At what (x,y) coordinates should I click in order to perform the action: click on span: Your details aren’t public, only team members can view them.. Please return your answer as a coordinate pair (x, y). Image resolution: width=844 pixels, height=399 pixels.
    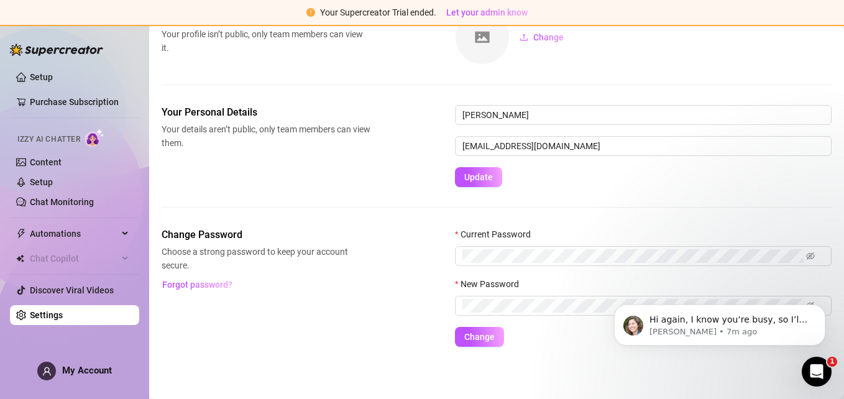
    Looking at the image, I should click on (266, 136).